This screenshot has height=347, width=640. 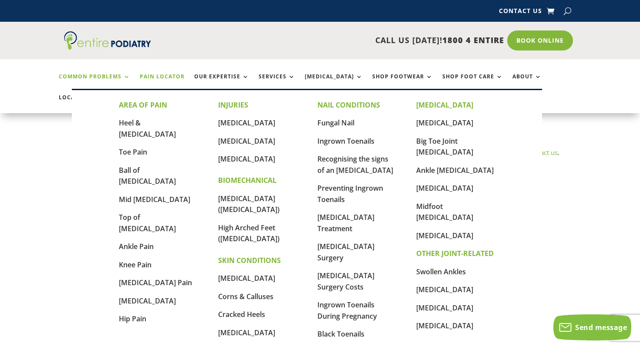 I want to click on a: Cracked Heels, so click(x=242, y=314).